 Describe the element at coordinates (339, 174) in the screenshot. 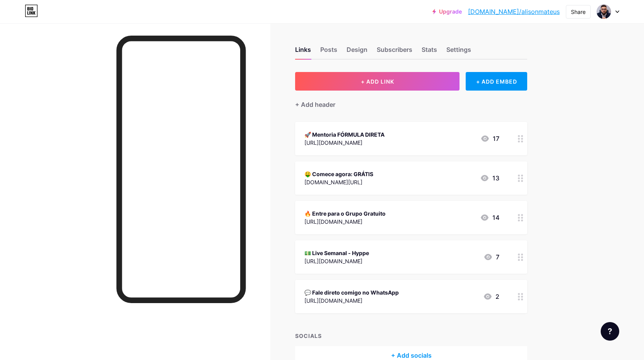

I see `div: 🤑 Comece agora: GRÁTIS` at that location.